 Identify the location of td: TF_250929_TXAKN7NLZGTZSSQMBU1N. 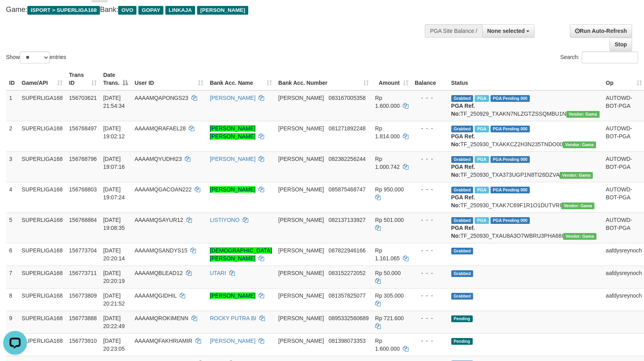
(525, 106).